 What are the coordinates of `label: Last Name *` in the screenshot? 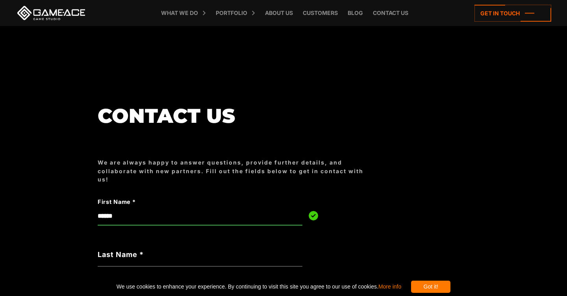 It's located at (200, 254).